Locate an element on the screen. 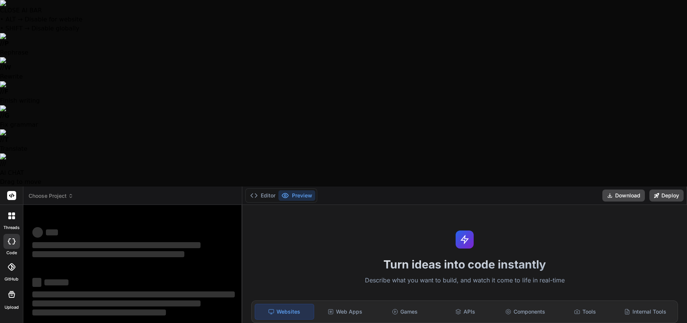 This screenshot has height=323, width=687. label: GitHub is located at coordinates (11, 279).